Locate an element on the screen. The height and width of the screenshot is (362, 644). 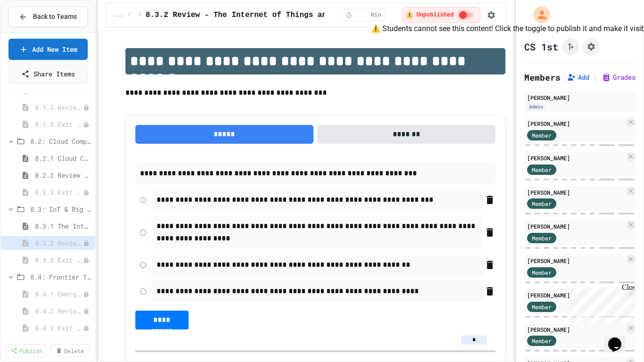
span: 8.4.3 Exit Activity - Future Tech Challenge is located at coordinates (59, 328).